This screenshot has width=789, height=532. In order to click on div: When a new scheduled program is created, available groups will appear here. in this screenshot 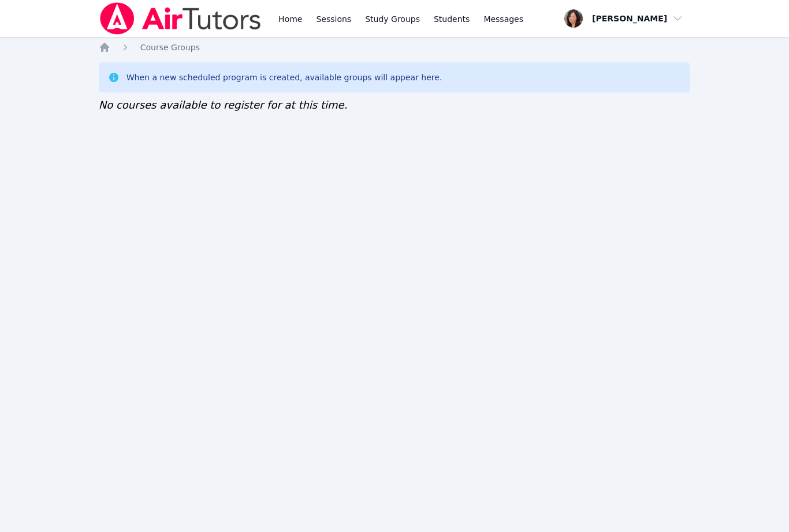, I will do `click(285, 77)`.